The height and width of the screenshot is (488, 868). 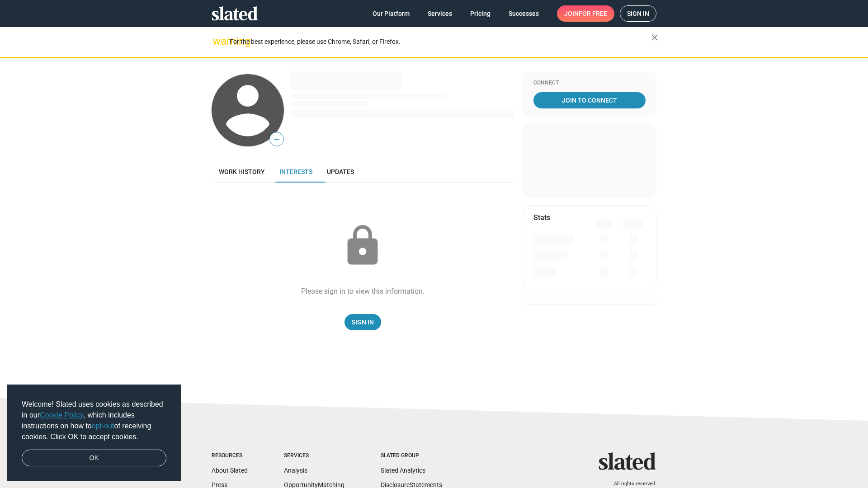 I want to click on span: for free, so click(x=593, y=13).